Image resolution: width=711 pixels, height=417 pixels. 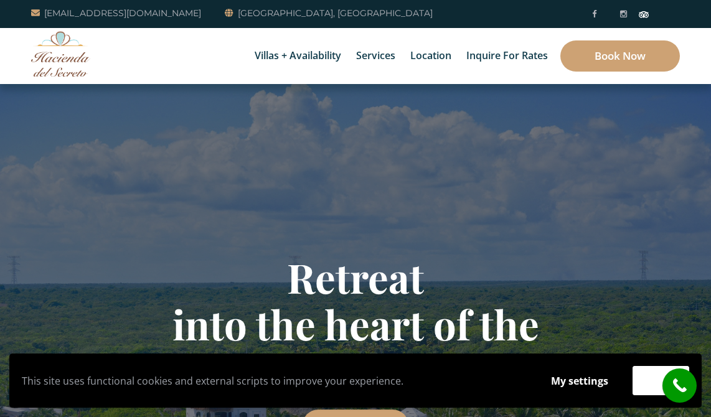 What do you see at coordinates (356, 324) in the screenshot?
I see `h1: Retreat into the heart of the Riviera Maya` at bounding box center [356, 324].